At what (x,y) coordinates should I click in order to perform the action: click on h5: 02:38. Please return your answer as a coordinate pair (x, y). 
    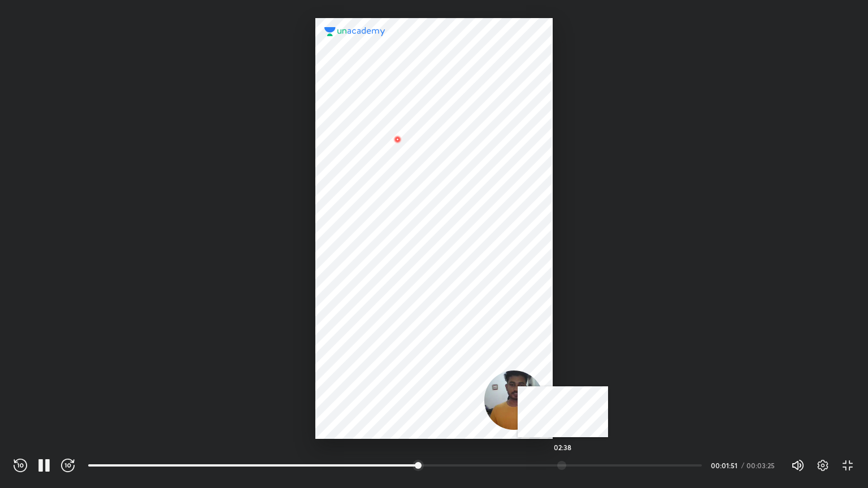
    Looking at the image, I should click on (563, 447).